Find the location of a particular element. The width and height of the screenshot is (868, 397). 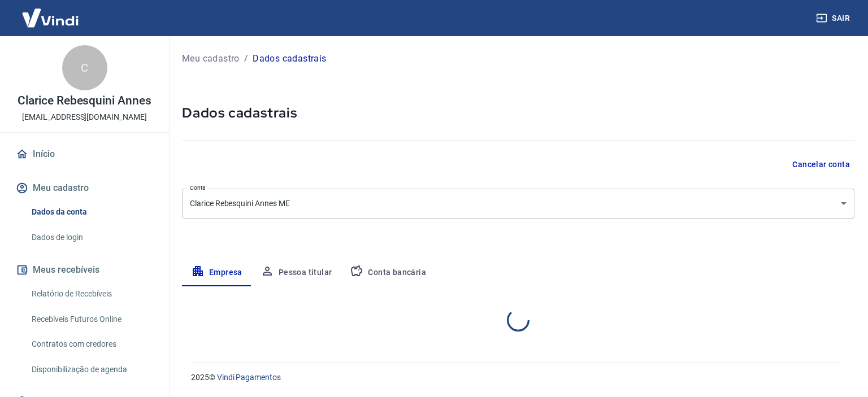

a: Dados da conta is located at coordinates (91, 212).